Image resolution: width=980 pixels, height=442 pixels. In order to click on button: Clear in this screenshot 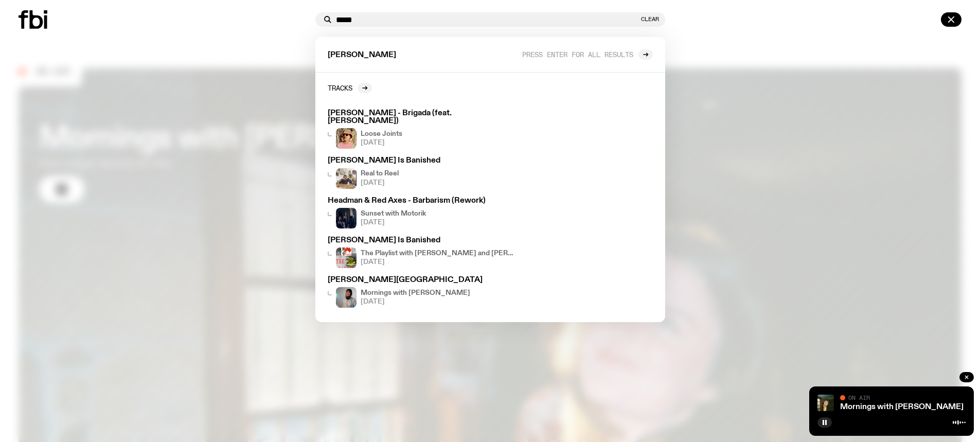, I will do `click(650, 19)`.